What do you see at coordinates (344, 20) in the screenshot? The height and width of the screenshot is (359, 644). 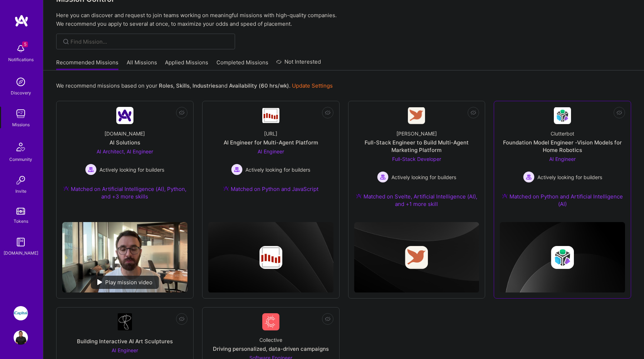 I see `p: Here you can discover and request to join teams working on meaningful missions with high-quality ...` at bounding box center [344, 20].